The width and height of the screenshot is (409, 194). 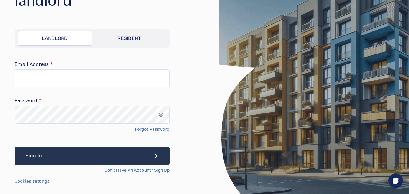 I want to click on div: input icon, so click(x=161, y=115).